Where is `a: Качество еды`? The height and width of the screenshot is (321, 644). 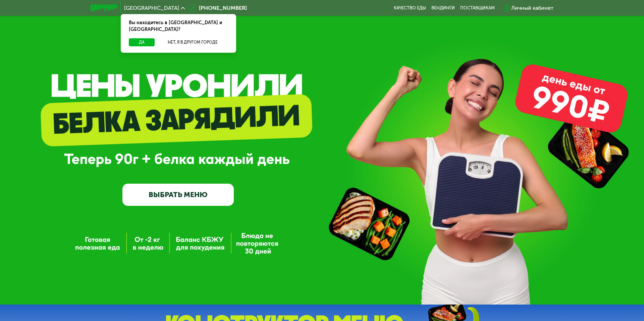
a: Качество еды is located at coordinates (410, 8).